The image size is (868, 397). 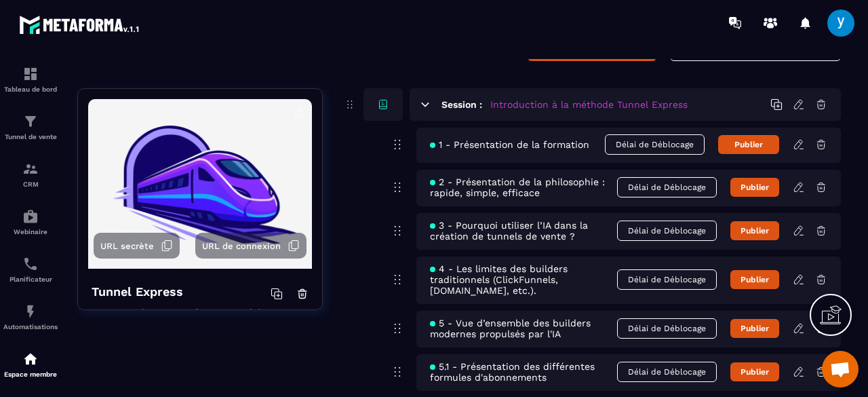 I want to click on p: Espace membre, so click(x=31, y=374).